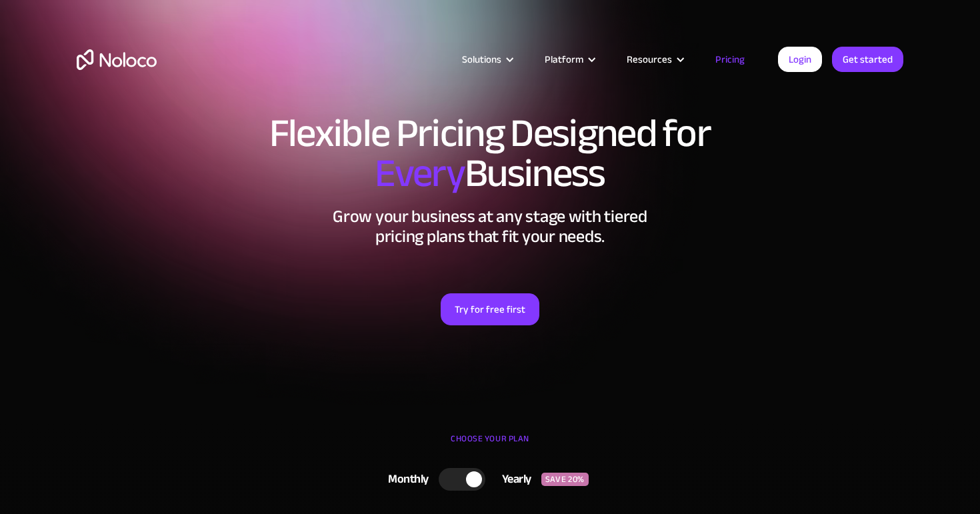 The image size is (980, 514). What do you see at coordinates (117, 60) in the screenshot?
I see `a: home` at bounding box center [117, 60].